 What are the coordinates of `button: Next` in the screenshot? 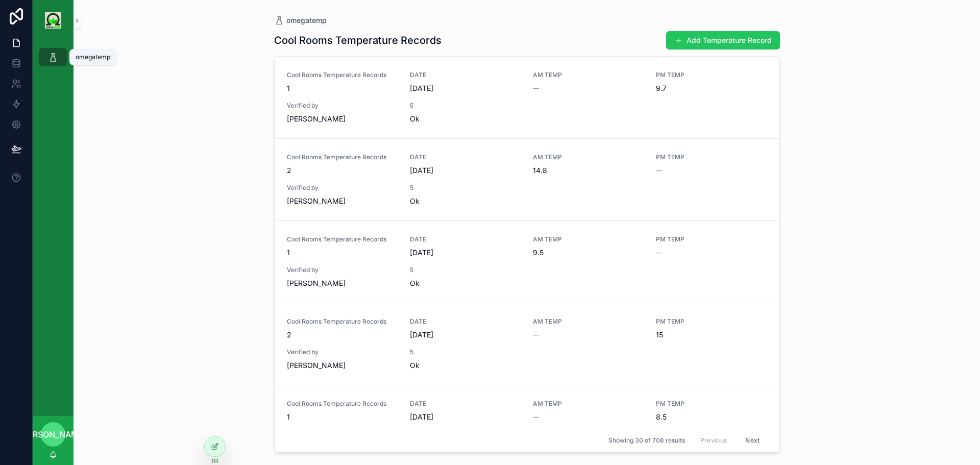 It's located at (752, 440).